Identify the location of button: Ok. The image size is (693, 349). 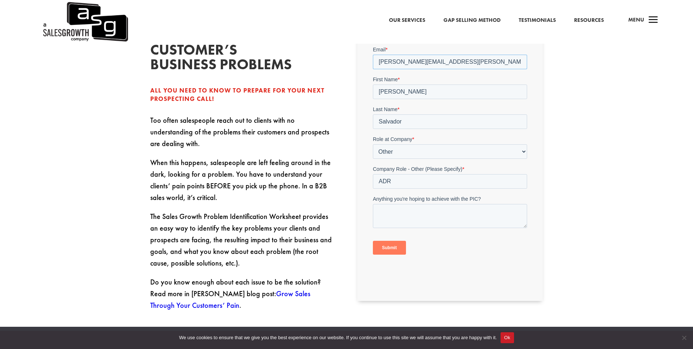
(507, 337).